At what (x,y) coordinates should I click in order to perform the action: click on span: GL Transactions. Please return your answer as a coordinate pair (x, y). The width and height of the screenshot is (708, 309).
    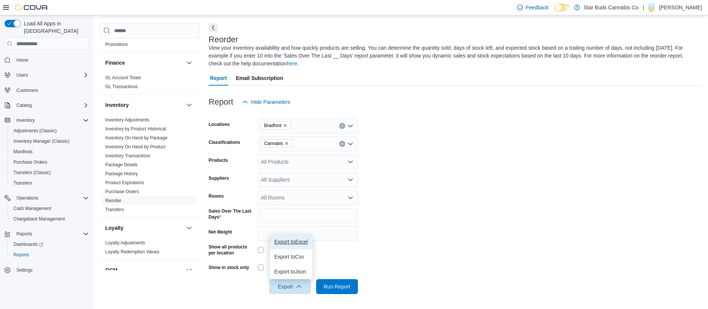
    Looking at the image, I should click on (121, 87).